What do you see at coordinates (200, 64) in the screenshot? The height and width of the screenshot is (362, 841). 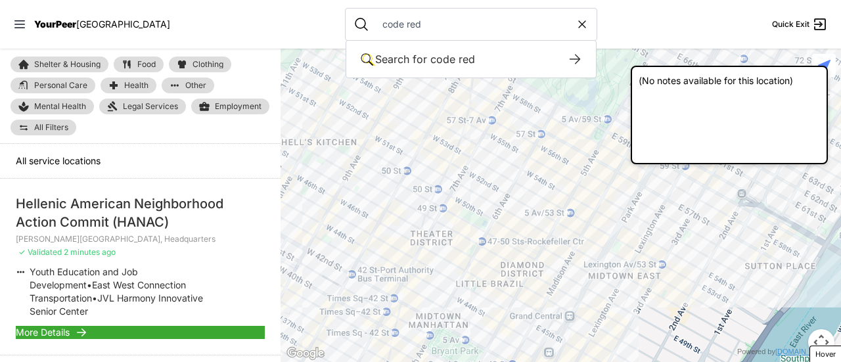 I see `a: Clothing` at bounding box center [200, 64].